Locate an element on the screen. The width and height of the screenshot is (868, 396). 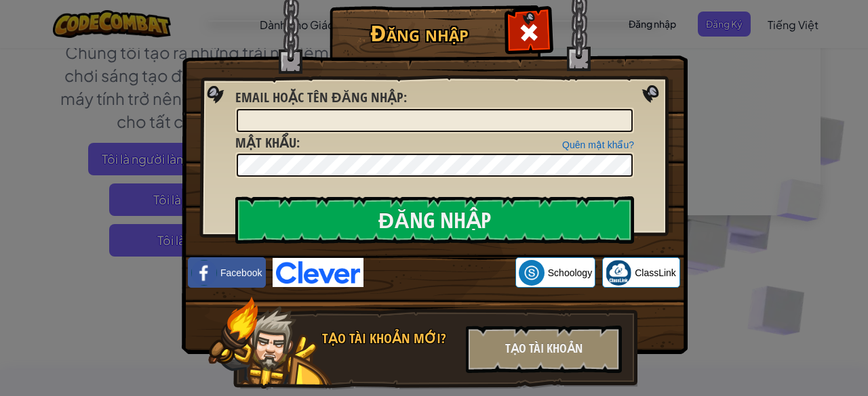
img: clever-logo-blue.png is located at coordinates (318, 272).